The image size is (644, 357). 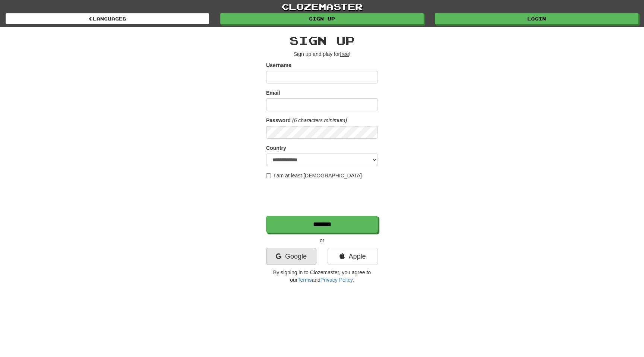 What do you see at coordinates (276, 148) in the screenshot?
I see `label: Country` at bounding box center [276, 148].